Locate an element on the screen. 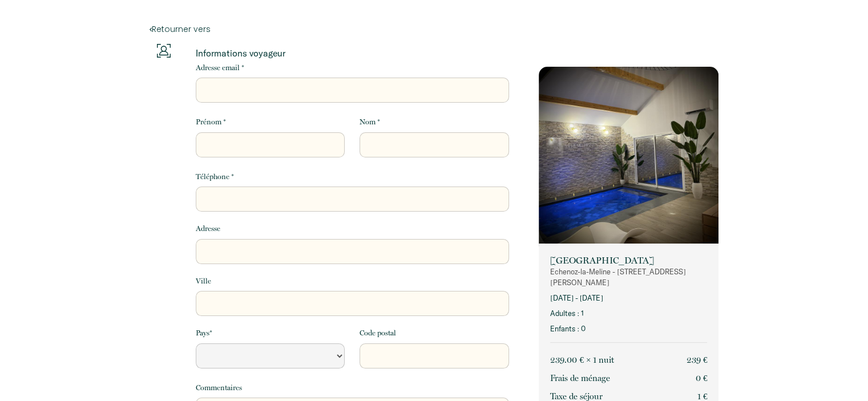 The image size is (868, 401). label: Téléphone * is located at coordinates (214, 177).